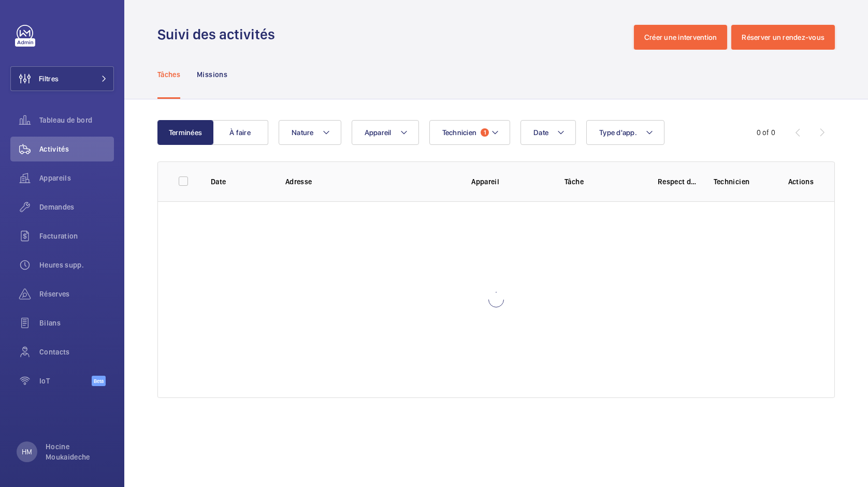 This screenshot has width=868, height=487. What do you see at coordinates (65, 380) in the screenshot?
I see `span: IoT` at bounding box center [65, 380].